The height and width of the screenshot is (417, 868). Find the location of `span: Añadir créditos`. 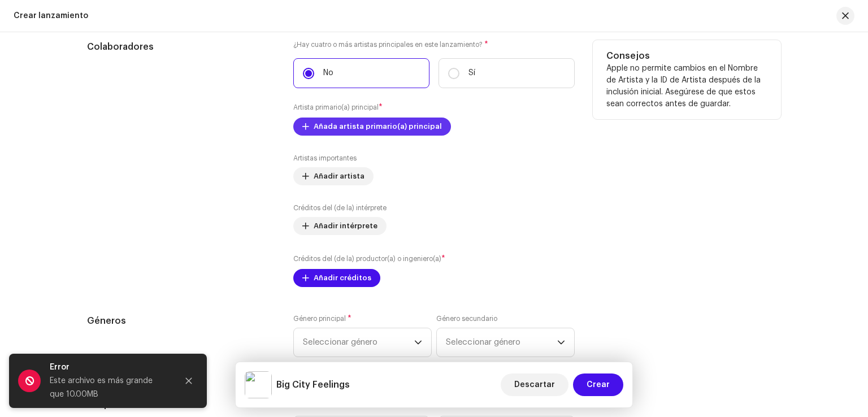

span: Añadir créditos is located at coordinates (343, 278).